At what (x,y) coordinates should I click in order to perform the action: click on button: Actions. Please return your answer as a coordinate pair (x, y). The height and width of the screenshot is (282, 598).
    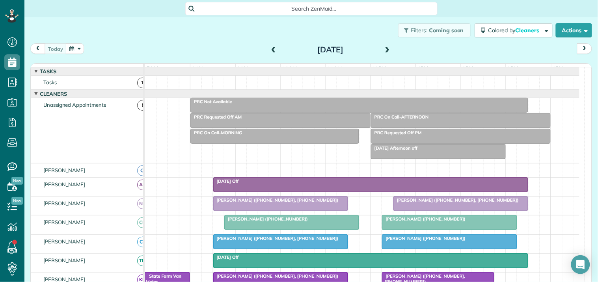
    Looking at the image, I should click on (574, 30).